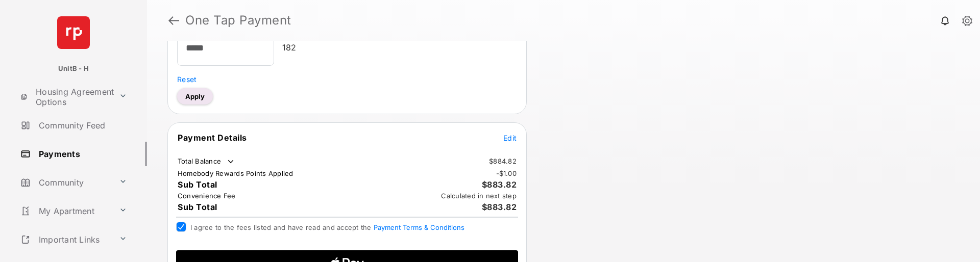 Image resolution: width=980 pixels, height=262 pixels. I want to click on img: svg+xml;base64,PHN2ZyB4bWxucz0iaHR0cDovL3d3dy53My5vcmcvMjAwMC9zdmciIHdpZHRoPSI2NCIgaGVpZ2h0PSI2NC..., so click(74, 33).